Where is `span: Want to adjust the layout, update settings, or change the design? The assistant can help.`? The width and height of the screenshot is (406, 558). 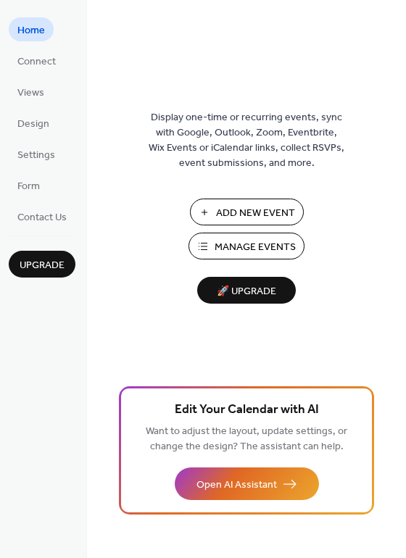 span: Want to adjust the layout, update settings, or change the design? The assistant can help. is located at coordinates (246, 439).